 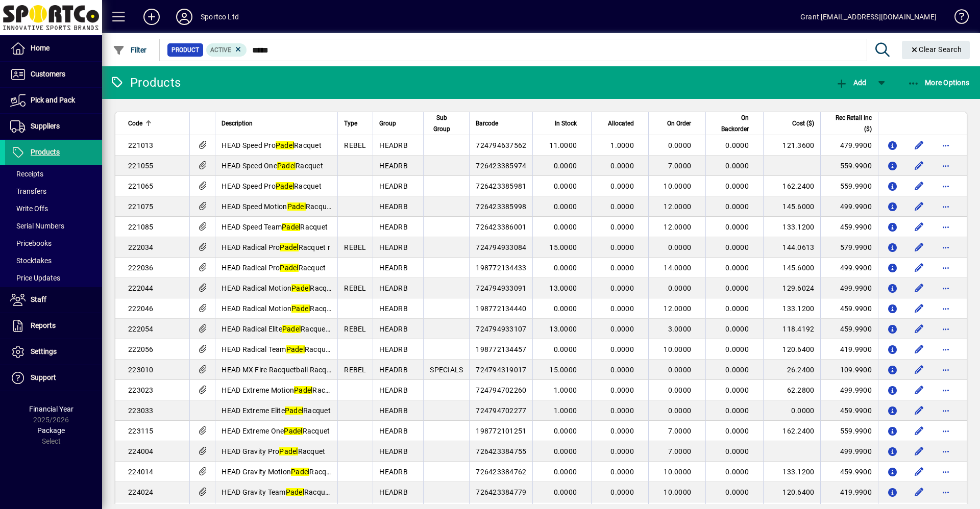 What do you see at coordinates (677, 350) in the screenshot?
I see `span: 10.0000` at bounding box center [677, 350].